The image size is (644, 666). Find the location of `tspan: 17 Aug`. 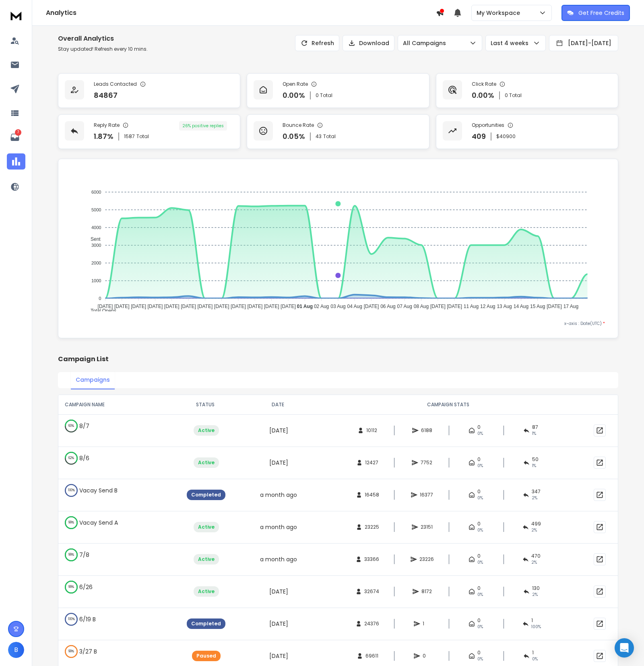

tspan: 17 Aug is located at coordinates (571, 306).